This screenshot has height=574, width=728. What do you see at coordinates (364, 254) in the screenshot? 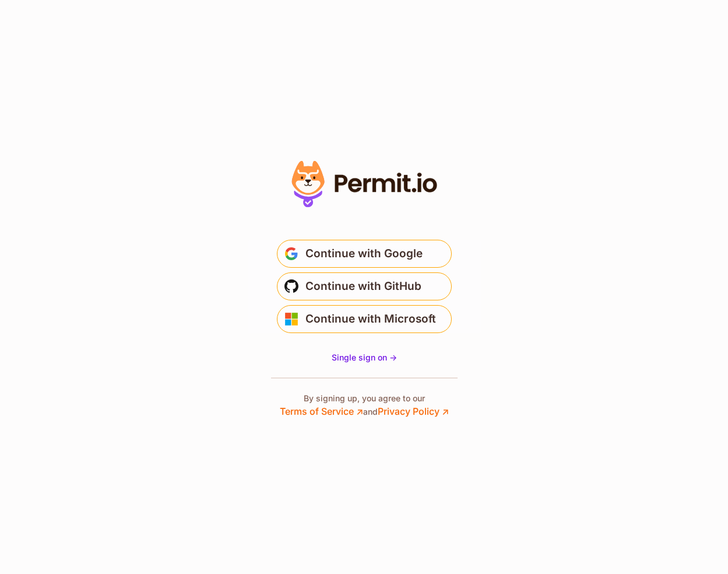
I see `span: Continue with Google` at bounding box center [364, 254].